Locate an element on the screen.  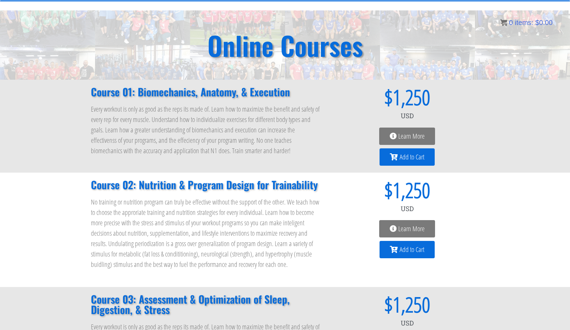
p: No training or nutrition program can truly be effective without the support of the other. We teac... is located at coordinates (206, 234).